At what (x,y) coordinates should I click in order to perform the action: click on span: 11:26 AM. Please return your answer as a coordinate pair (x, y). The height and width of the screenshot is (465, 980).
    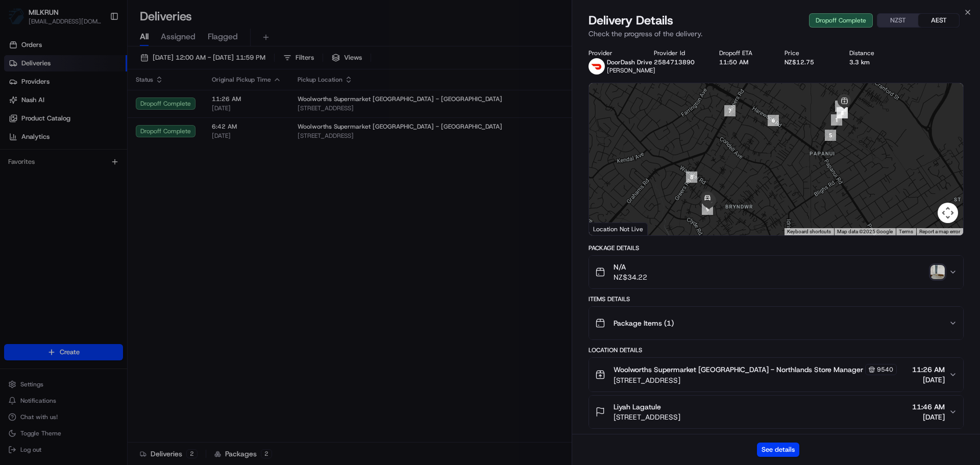
    Looking at the image, I should click on (929, 369).